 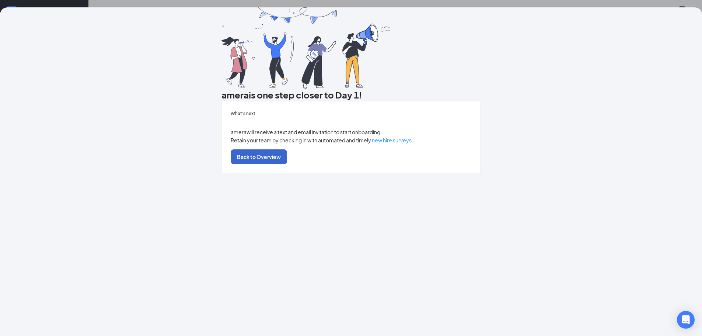 What do you see at coordinates (351, 114) in the screenshot?
I see `h5: What’s next` at bounding box center [351, 114].